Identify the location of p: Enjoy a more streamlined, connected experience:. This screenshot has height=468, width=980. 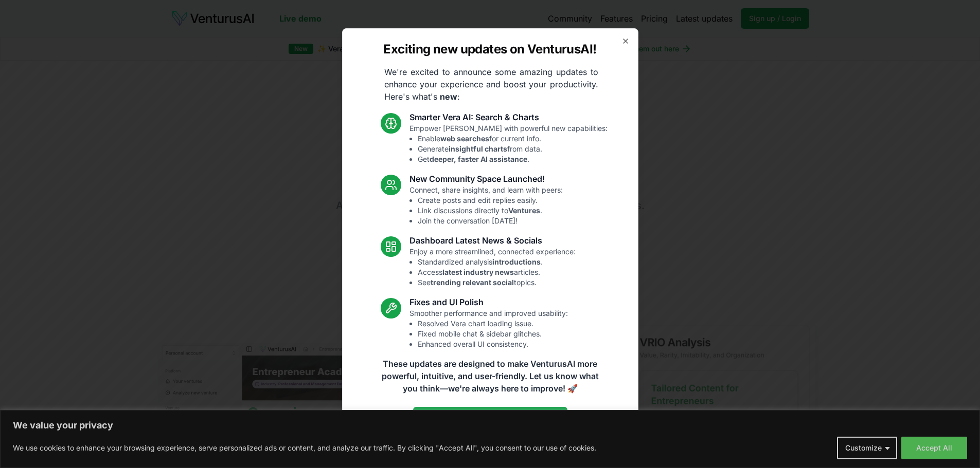
(492, 268).